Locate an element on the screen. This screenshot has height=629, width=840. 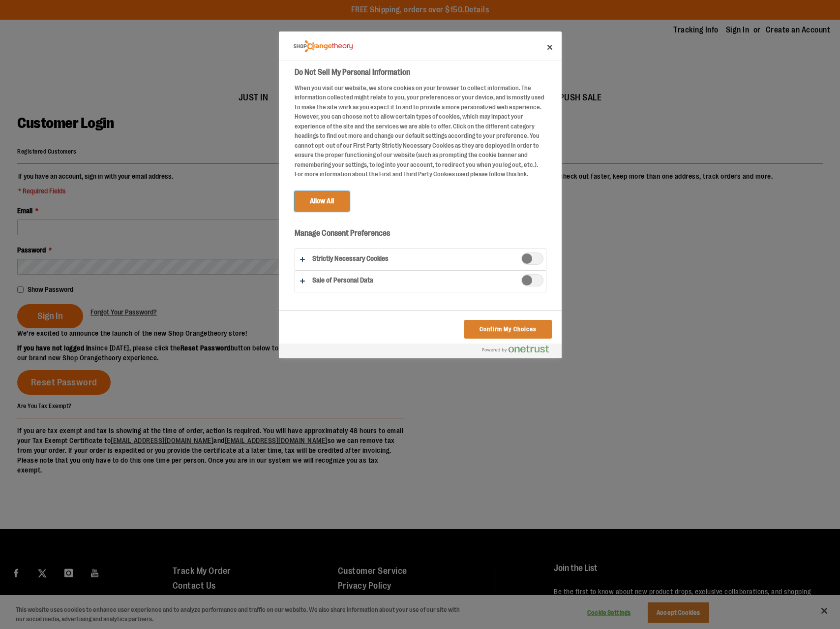
button: Confirm My Choices is located at coordinates (508, 330).